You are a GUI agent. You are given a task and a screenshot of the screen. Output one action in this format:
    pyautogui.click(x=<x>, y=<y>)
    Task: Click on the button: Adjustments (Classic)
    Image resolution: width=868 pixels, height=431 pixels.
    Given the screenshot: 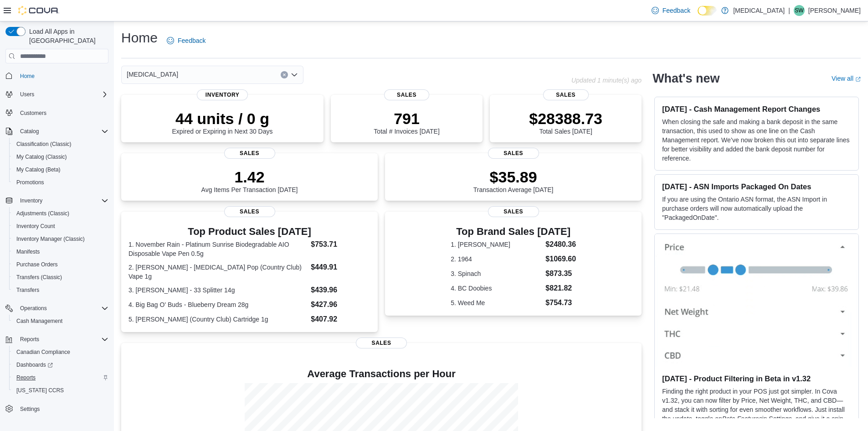 What is the action you would take?
    pyautogui.click(x=60, y=214)
    